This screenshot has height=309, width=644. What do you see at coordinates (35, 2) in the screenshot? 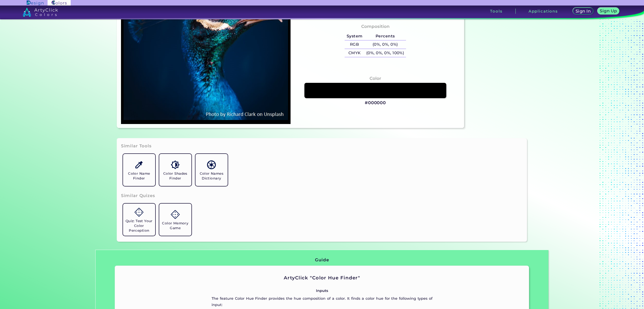
I see `img: ArtyClick Design logo` at bounding box center [35, 2].